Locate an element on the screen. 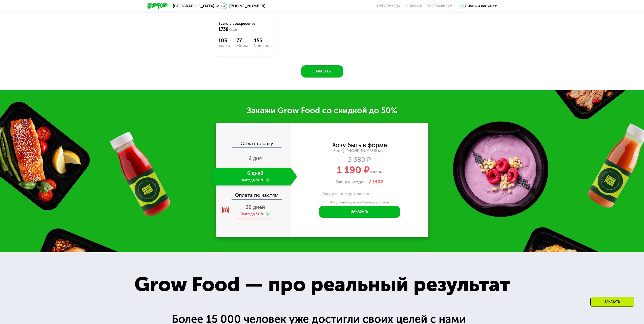 The height and width of the screenshot is (324, 644). div: 77 is located at coordinates (242, 41).